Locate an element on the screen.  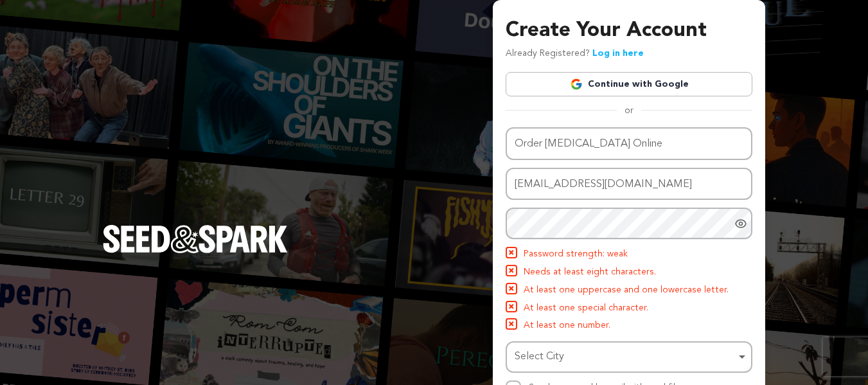
input: Name is located at coordinates (629, 144).